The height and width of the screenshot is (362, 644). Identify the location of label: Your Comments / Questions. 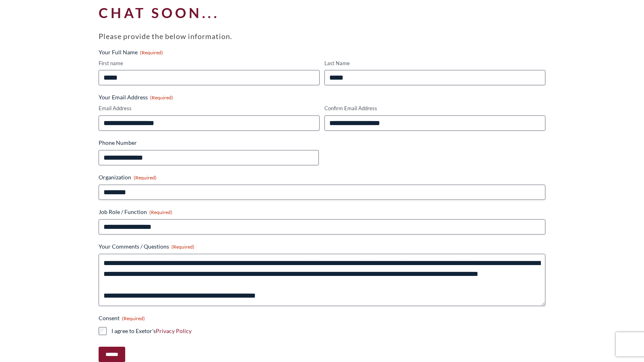
(322, 247).